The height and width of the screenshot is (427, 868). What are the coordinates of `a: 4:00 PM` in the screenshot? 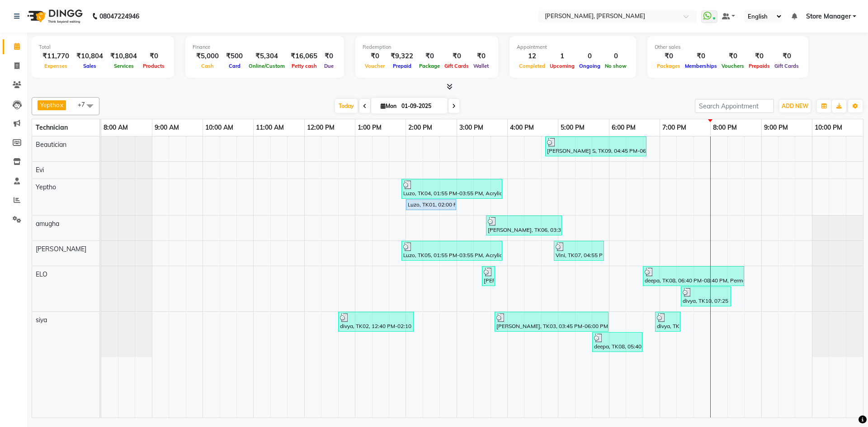 It's located at (522, 128).